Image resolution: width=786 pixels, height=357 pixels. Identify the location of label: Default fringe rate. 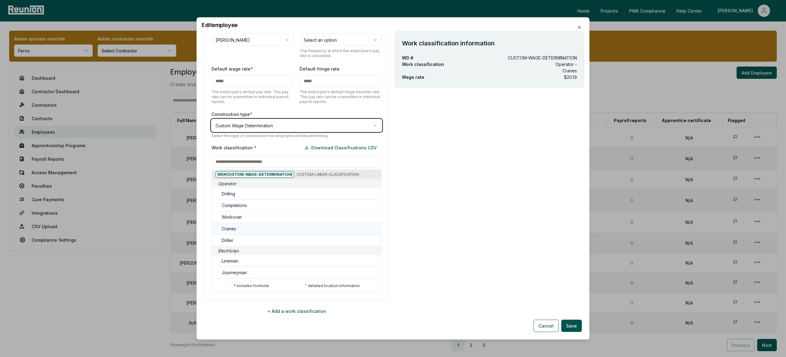
(320, 69).